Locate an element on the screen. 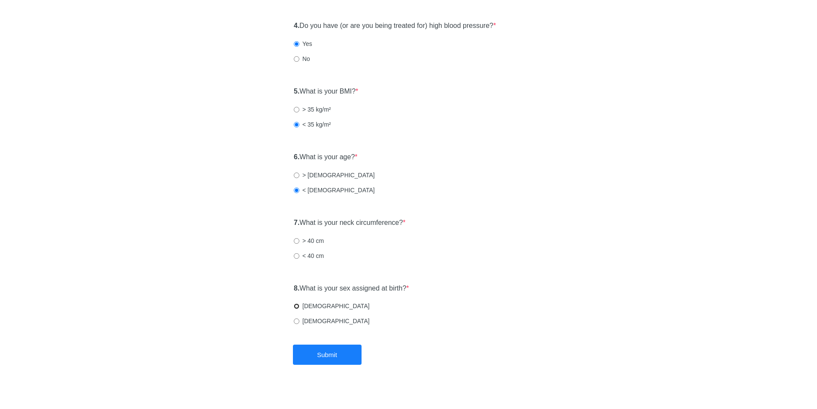 The height and width of the screenshot is (409, 817). input: > 35 kg/m² is located at coordinates (296, 109).